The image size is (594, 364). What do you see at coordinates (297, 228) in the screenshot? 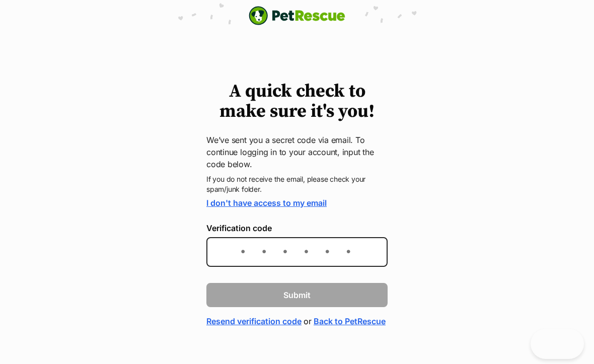
I see `label: Verification code` at bounding box center [297, 228].